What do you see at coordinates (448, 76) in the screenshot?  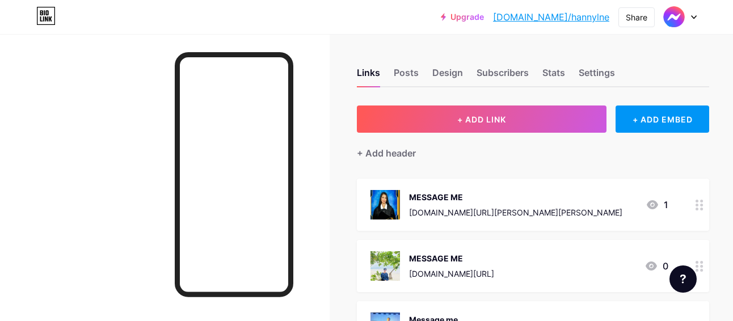 I see `div: Design` at bounding box center [448, 76].